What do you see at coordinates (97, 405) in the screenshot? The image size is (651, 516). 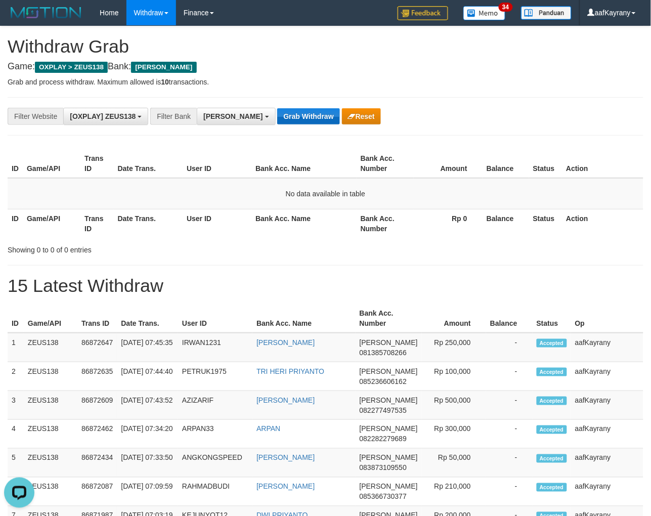 I see `td: 86872609` at bounding box center [97, 405].